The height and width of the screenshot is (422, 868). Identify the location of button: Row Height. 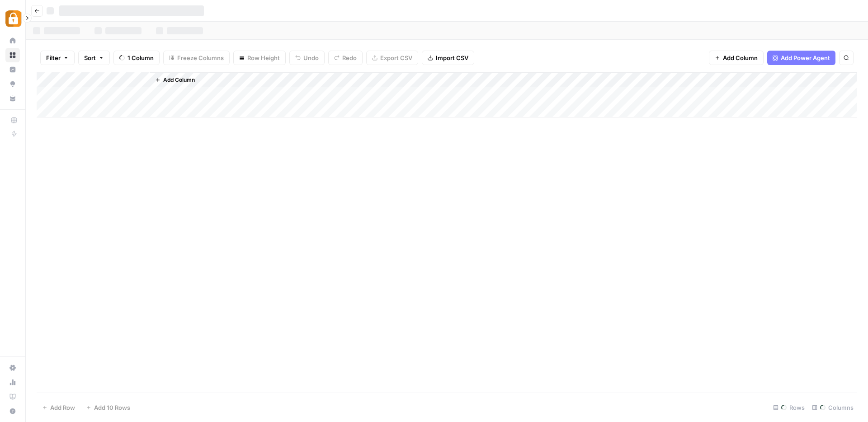
(260, 58).